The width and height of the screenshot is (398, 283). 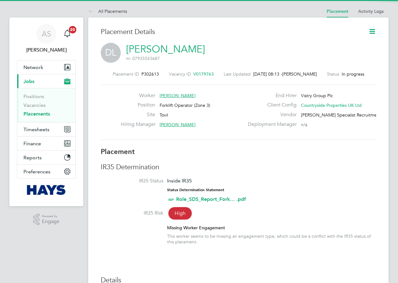 I want to click on label: Vendor, so click(x=270, y=115).